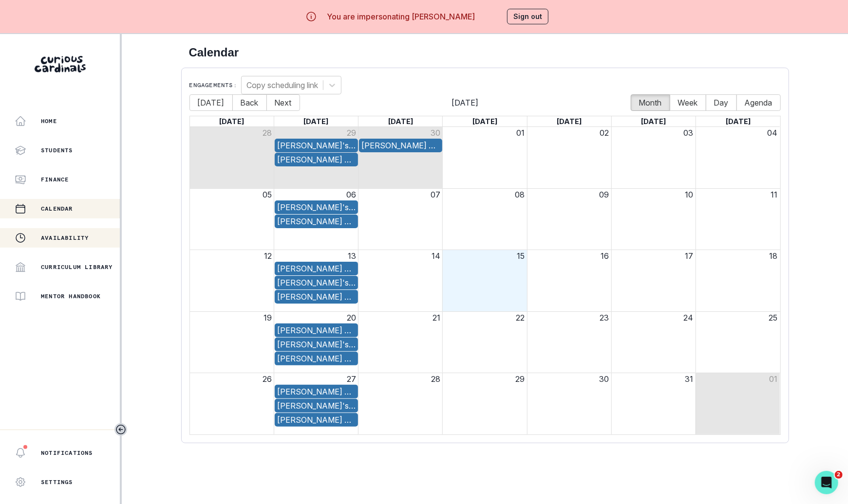 Image resolution: width=848 pixels, height=504 pixels. I want to click on button: 26, so click(267, 379).